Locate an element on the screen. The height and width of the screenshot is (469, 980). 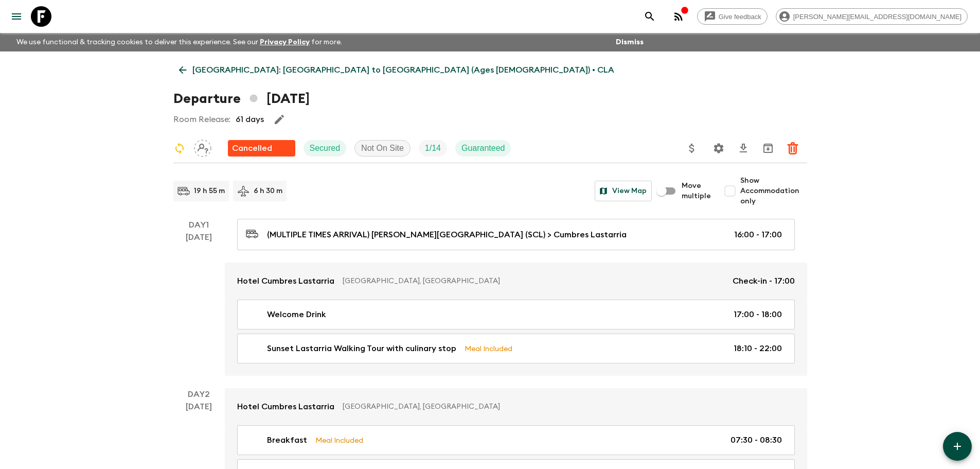
p: Day 2 is located at coordinates (199, 394).